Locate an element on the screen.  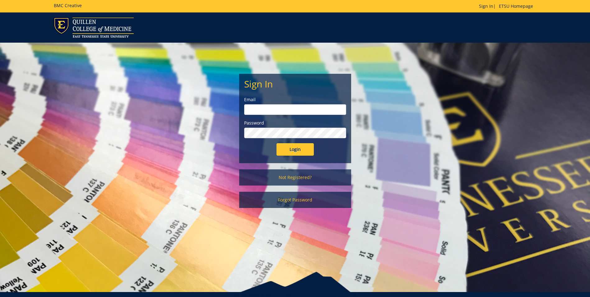
label: Email is located at coordinates (295, 100).